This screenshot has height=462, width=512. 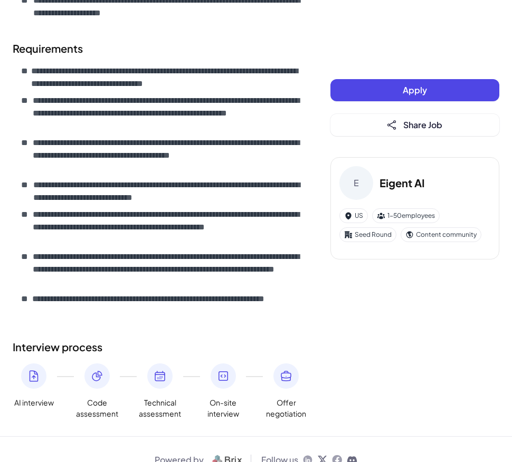 What do you see at coordinates (97, 408) in the screenshot?
I see `span: Code assessment` at bounding box center [97, 408].